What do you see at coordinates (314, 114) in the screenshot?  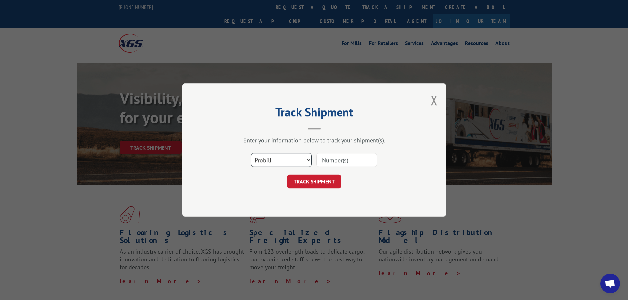 I see `h2: Track Shipment` at bounding box center [314, 114].